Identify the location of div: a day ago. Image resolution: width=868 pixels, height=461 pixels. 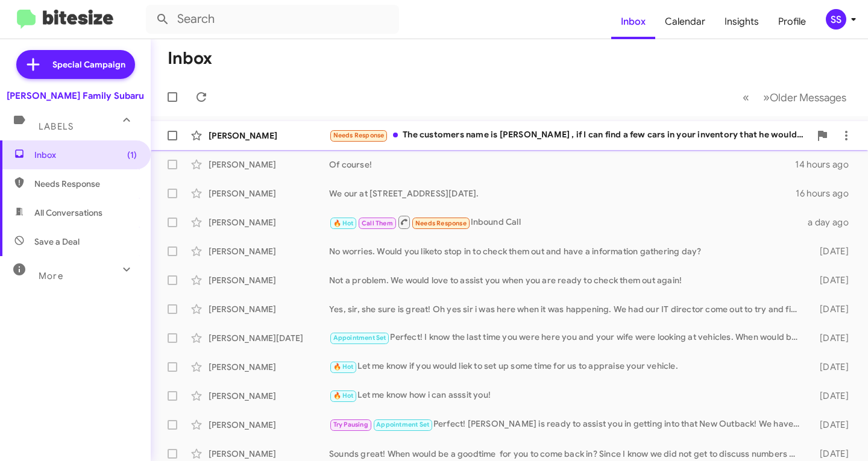
(831, 222).